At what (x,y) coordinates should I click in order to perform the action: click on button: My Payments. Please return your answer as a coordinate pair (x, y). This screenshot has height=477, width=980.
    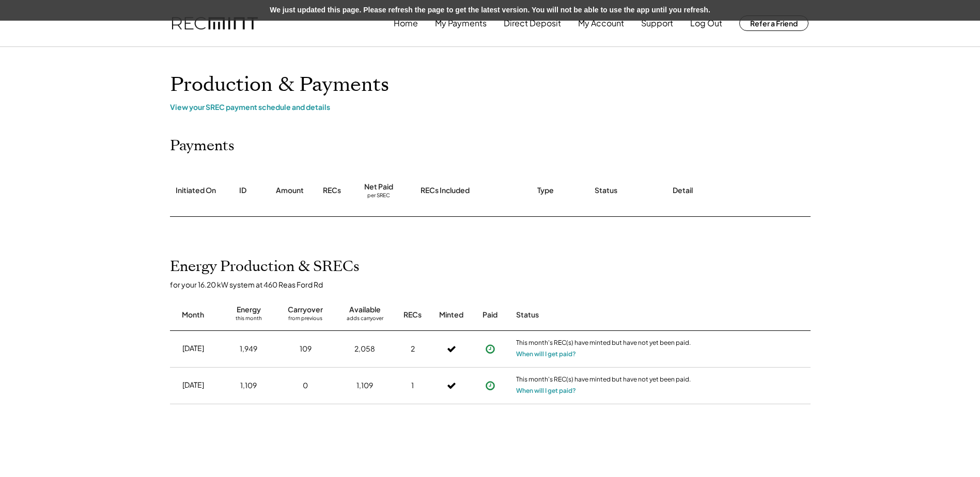
    Looking at the image, I should click on (461, 23).